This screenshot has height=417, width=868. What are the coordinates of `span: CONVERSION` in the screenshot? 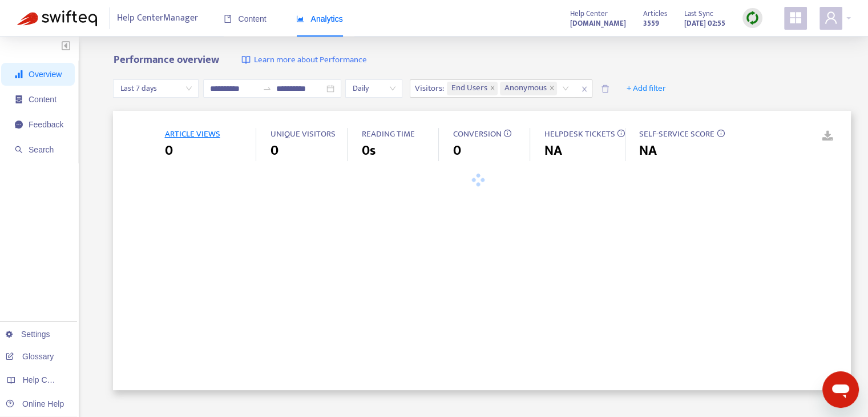 It's located at (476, 134).